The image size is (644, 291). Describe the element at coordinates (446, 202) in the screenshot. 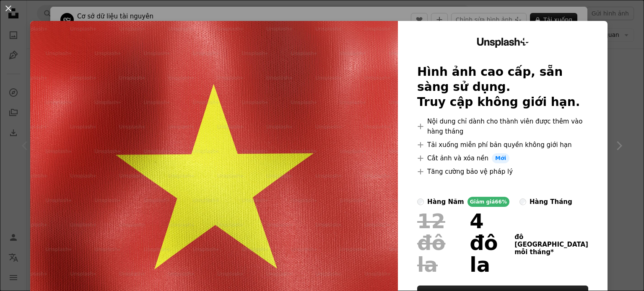

I see `font: hàng năm` at that location.